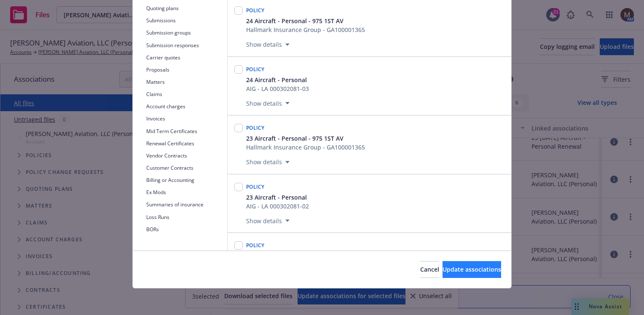 This screenshot has width=644, height=315. What do you see at coordinates (184, 217) in the screenshot?
I see `button: Loss Runs` at bounding box center [184, 217].